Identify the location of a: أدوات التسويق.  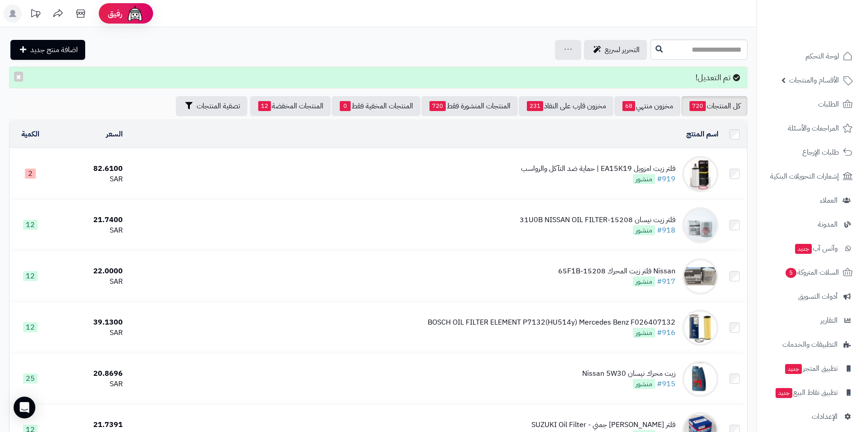
(810, 296).